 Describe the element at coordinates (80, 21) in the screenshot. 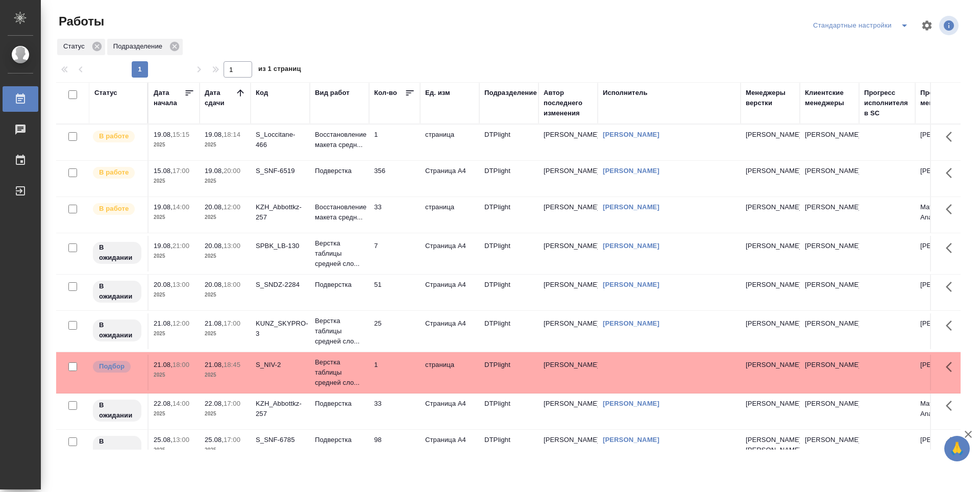

I see `span: Работы` at that location.